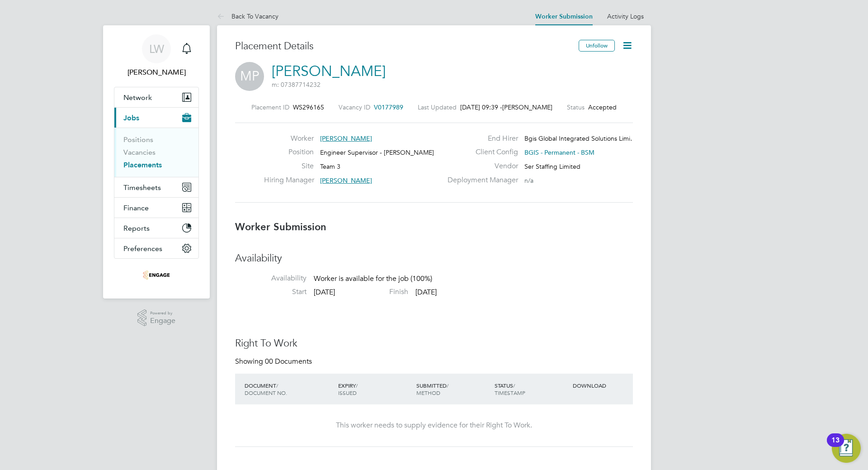  I want to click on span: Finance, so click(136, 208).